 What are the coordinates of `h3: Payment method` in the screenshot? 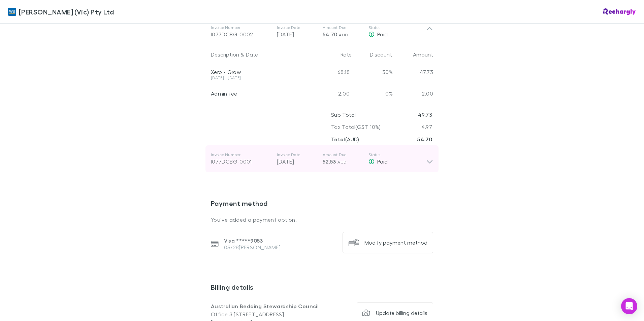 It's located at (322, 205).